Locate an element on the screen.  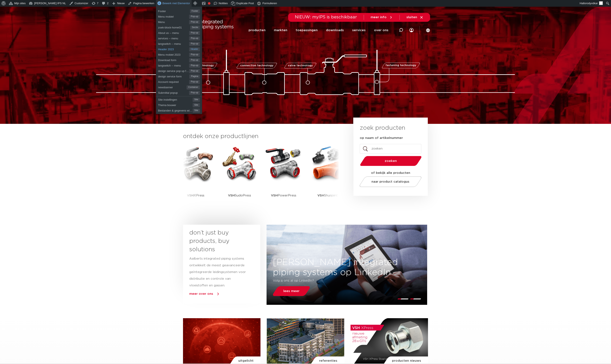
p: Volg jij ons al op LinkedIn? is located at coordinates (334, 281).